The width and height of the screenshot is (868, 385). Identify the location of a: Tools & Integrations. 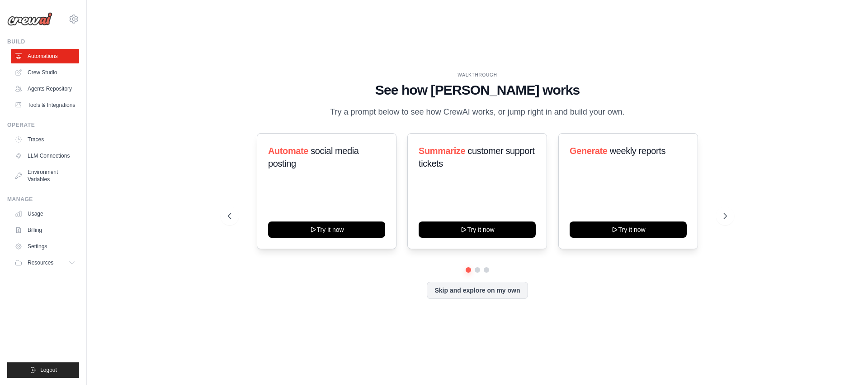
(45, 105).